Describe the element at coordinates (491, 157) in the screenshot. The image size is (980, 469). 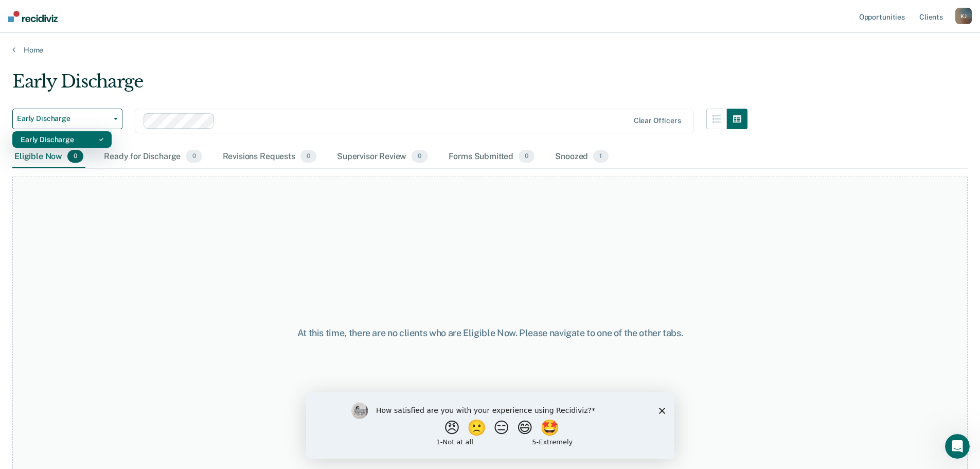
I see `div: Forms Submitted0` at that location.